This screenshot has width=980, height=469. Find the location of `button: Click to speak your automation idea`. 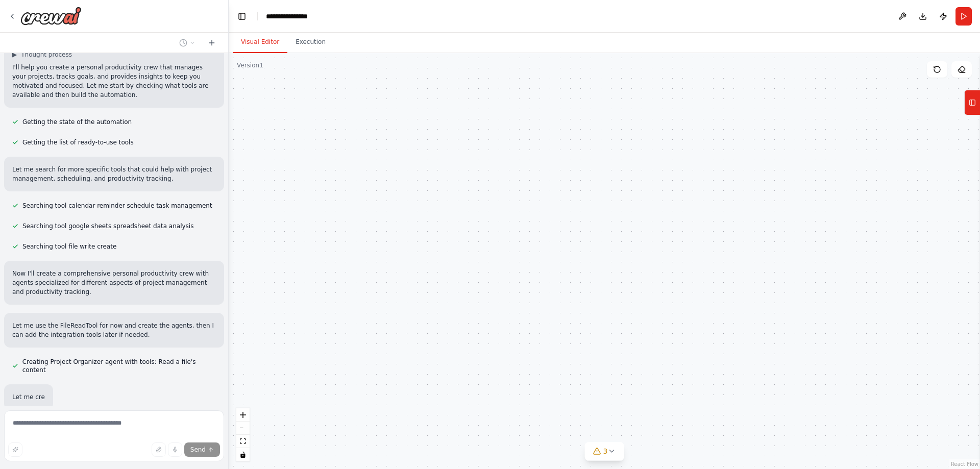

button: Click to speak your automation idea is located at coordinates (175, 449).